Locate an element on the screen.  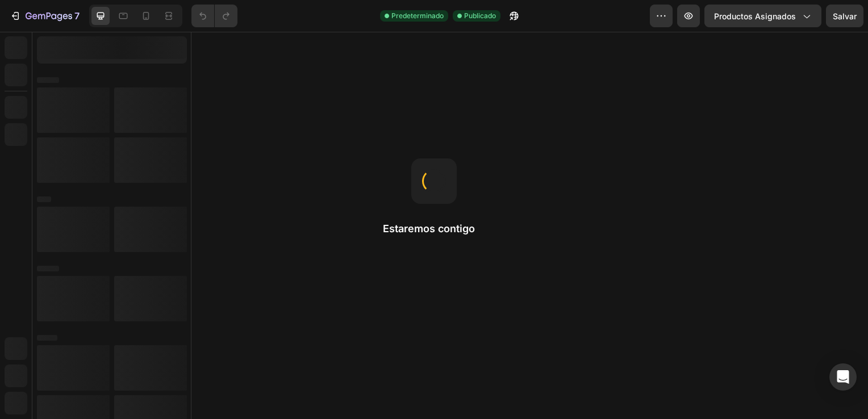
button: Salvar is located at coordinates (845, 16).